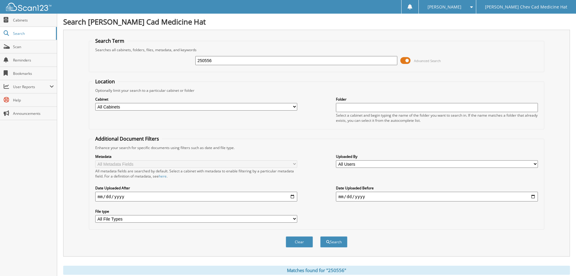  I want to click on a: here, so click(163, 176).